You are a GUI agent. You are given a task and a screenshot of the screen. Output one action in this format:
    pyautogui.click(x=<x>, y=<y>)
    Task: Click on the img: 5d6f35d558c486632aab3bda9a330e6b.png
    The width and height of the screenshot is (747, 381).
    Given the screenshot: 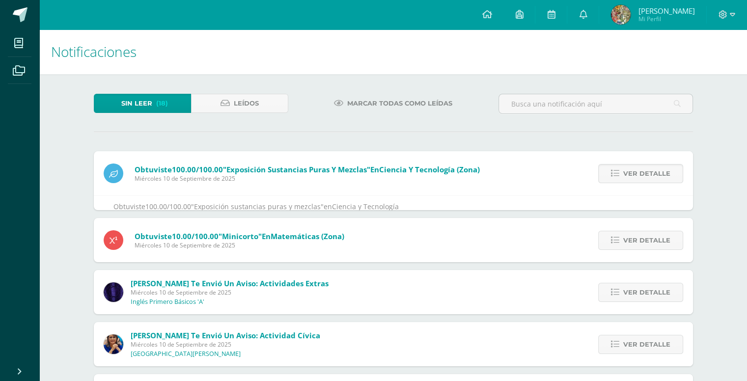 What is the action you would take?
    pyautogui.click(x=113, y=344)
    